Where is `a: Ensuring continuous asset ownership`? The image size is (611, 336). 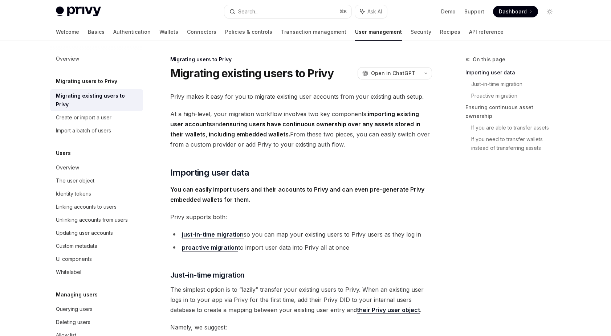
a: Ensuring continuous asset ownership is located at coordinates (514, 112).